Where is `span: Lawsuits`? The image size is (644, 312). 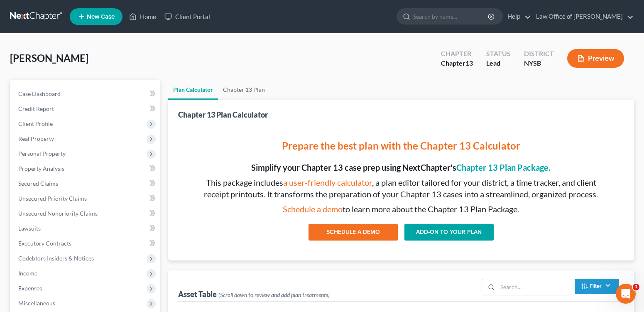
span: Lawsuits is located at coordinates (29, 228).